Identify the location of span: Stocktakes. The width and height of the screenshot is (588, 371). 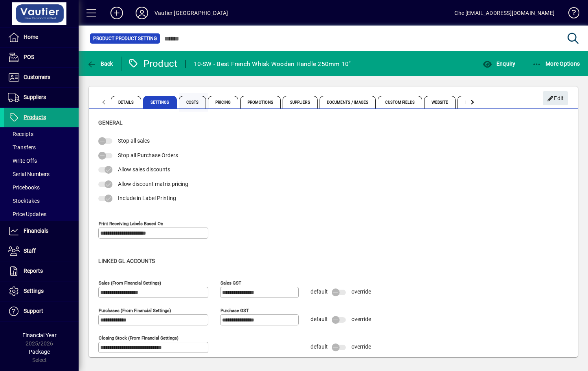
(24, 201).